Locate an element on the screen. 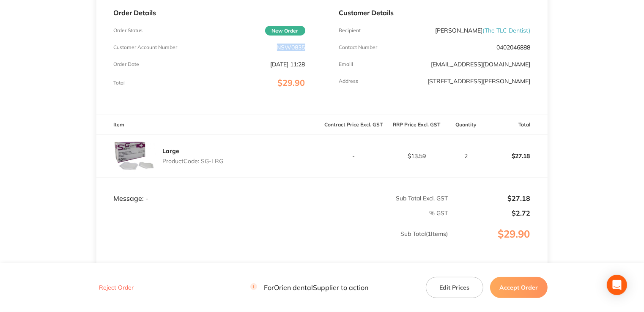 This screenshot has height=312, width=644. p: Customer Details is located at coordinates (435, 12).